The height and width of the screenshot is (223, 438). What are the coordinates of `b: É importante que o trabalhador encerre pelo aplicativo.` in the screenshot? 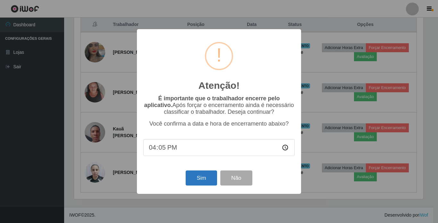 It's located at (212, 102).